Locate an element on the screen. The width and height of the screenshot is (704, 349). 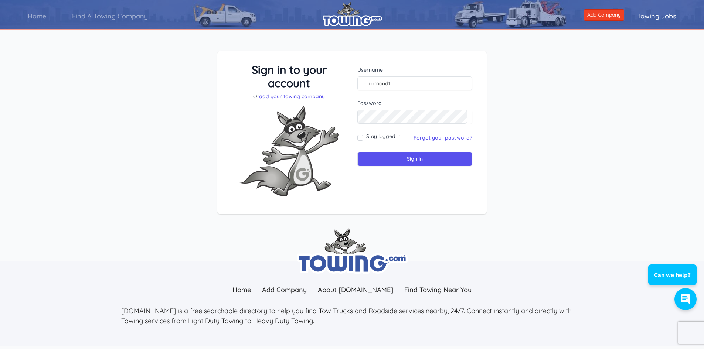
a: add your towing company is located at coordinates (292, 96).